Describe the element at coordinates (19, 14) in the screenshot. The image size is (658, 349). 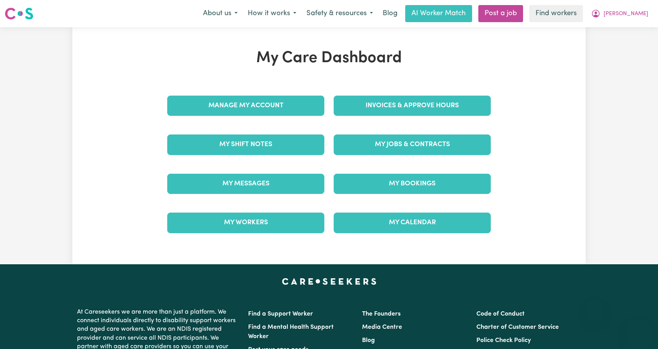
I see `img: Careseekers logo` at that location.